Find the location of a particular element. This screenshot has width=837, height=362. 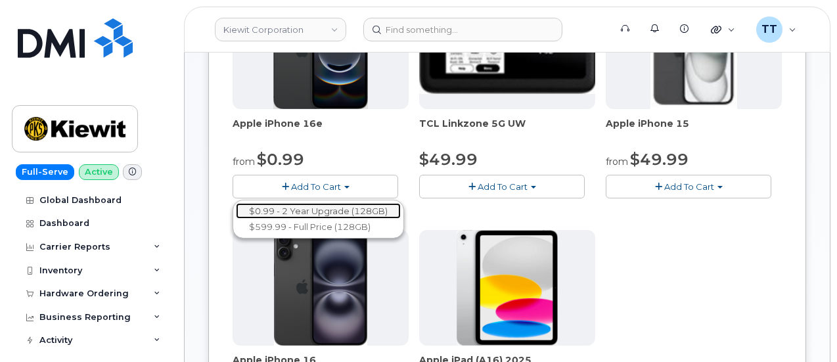

a: $599.99 - Full Price (128GB) is located at coordinates (318, 227).